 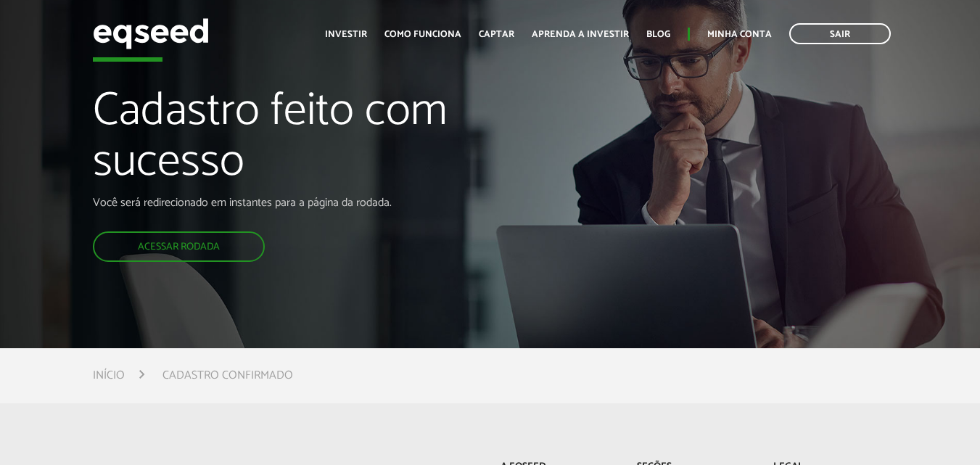 I want to click on p: Você será redirecionado em instantes para a página da rodada., so click(x=327, y=202).